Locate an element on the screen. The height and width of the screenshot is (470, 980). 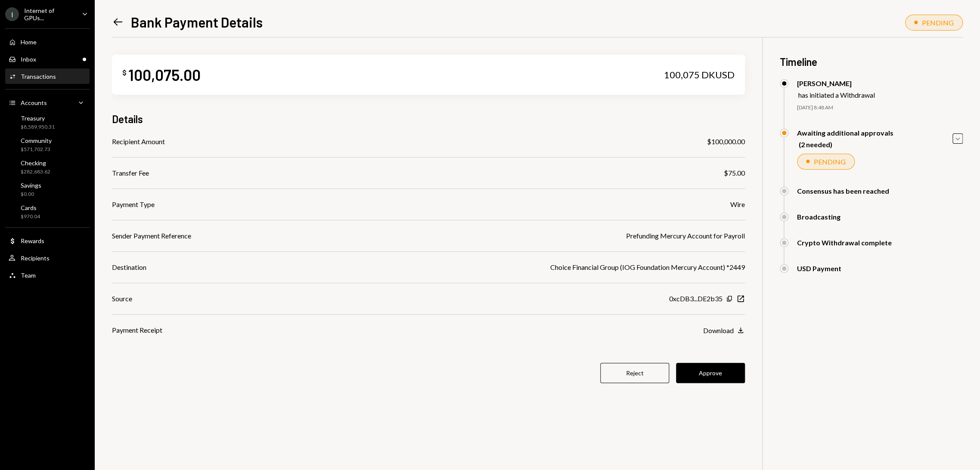
div: Rewards is located at coordinates (32, 240).